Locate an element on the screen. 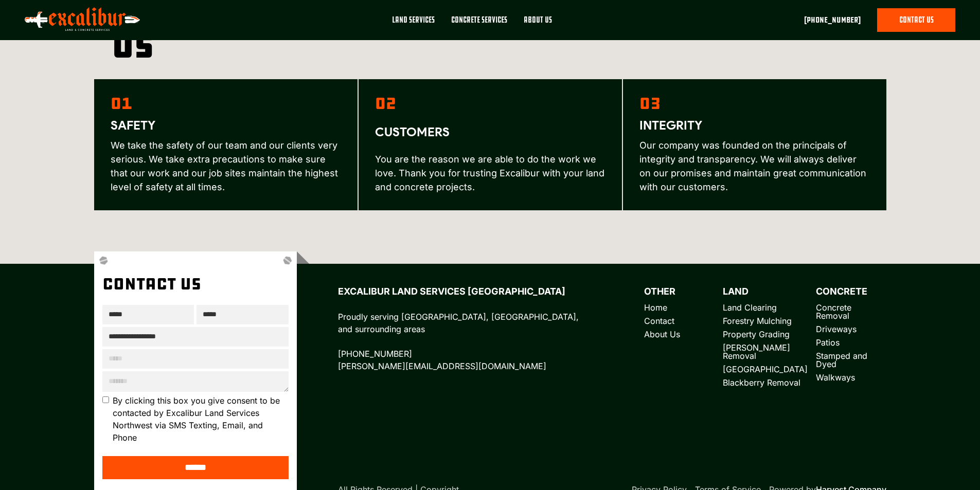  div: contact us is located at coordinates (195, 284).